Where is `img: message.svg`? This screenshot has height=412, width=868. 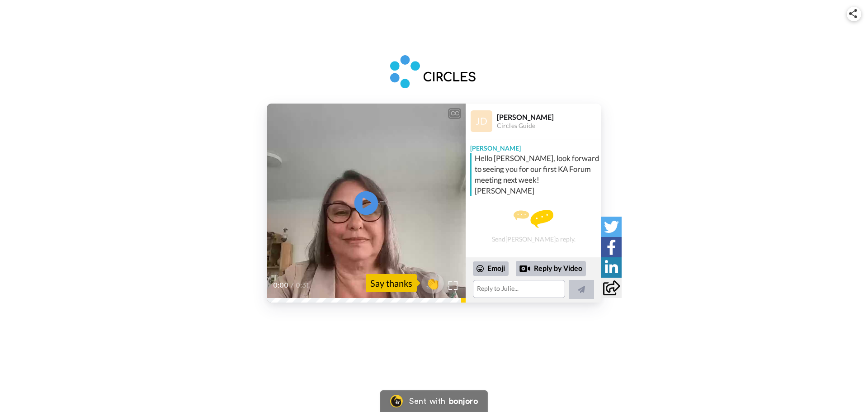
img: message.svg is located at coordinates (533, 219).